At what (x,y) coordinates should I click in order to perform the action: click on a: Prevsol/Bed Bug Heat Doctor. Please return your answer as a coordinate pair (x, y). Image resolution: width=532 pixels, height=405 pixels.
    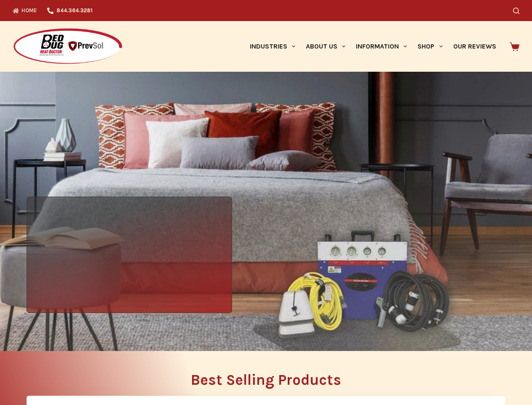
    Looking at the image, I should click on (68, 46).